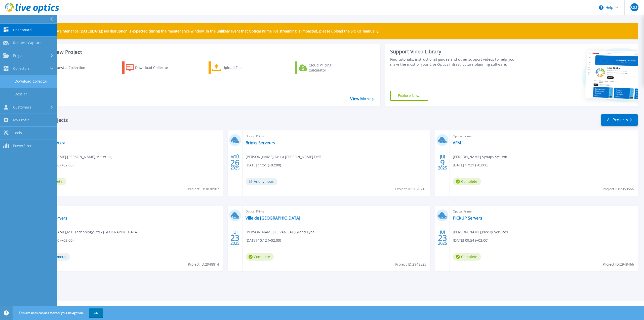 This screenshot has width=644, height=320. Describe the element at coordinates (58, 313) in the screenshot. I see `span: This site uses cookies to track your navigation.` at that location.